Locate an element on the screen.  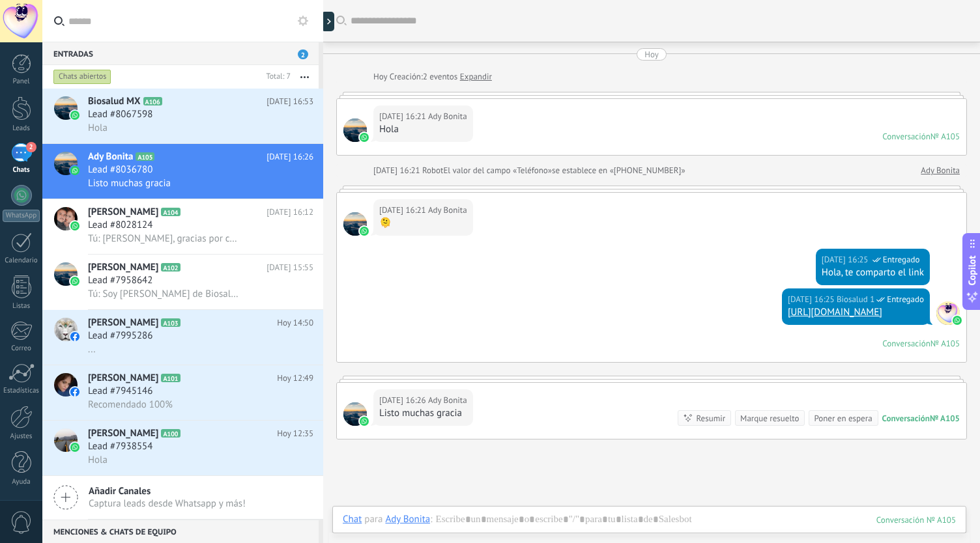
div: Total: 7 is located at coordinates (276, 77).